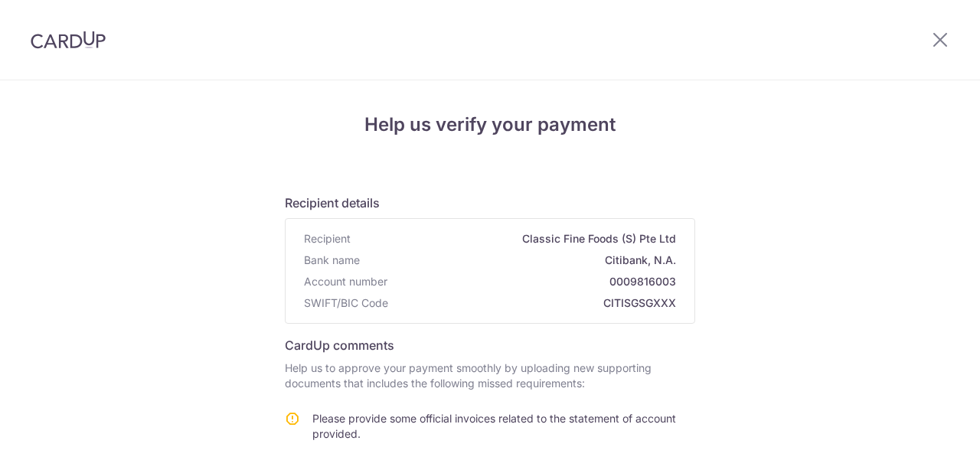 This screenshot has height=460, width=980. I want to click on h6: CardUp comments, so click(490, 345).